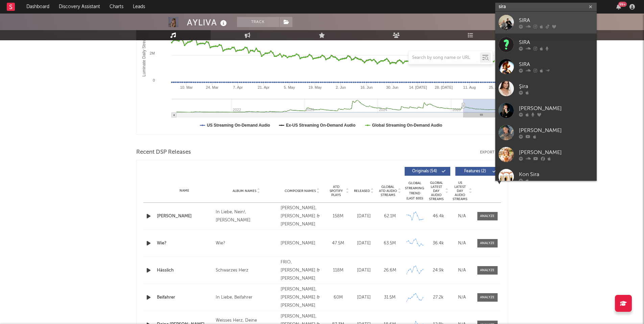 This screenshot has width=644, height=324. I want to click on button: Originals(54), so click(427, 171).